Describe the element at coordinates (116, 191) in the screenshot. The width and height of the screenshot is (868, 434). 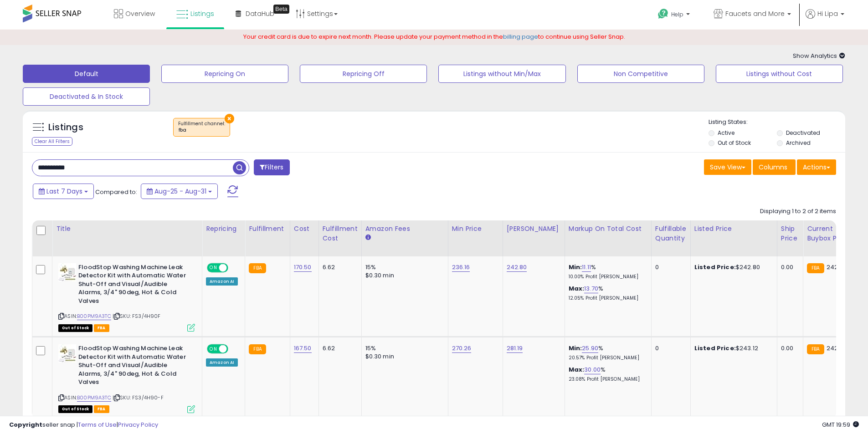
I see `span: Compared to:` at that location.